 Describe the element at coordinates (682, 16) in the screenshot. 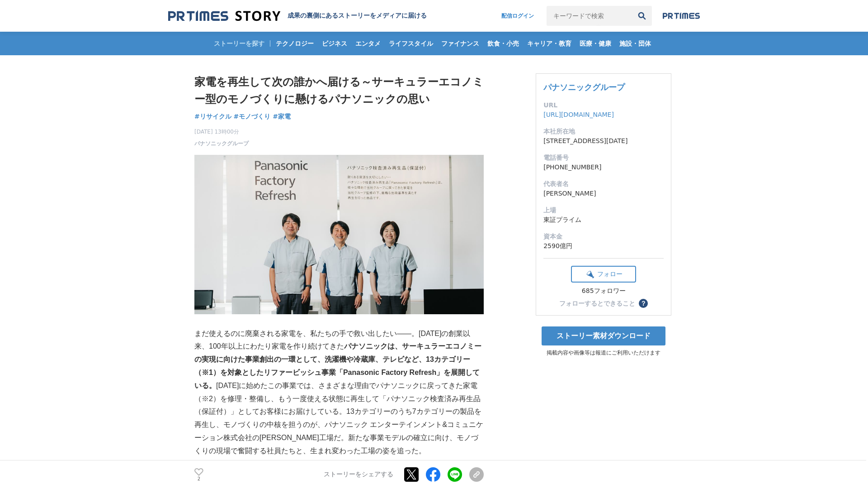

I see `img: prtimes` at that location.